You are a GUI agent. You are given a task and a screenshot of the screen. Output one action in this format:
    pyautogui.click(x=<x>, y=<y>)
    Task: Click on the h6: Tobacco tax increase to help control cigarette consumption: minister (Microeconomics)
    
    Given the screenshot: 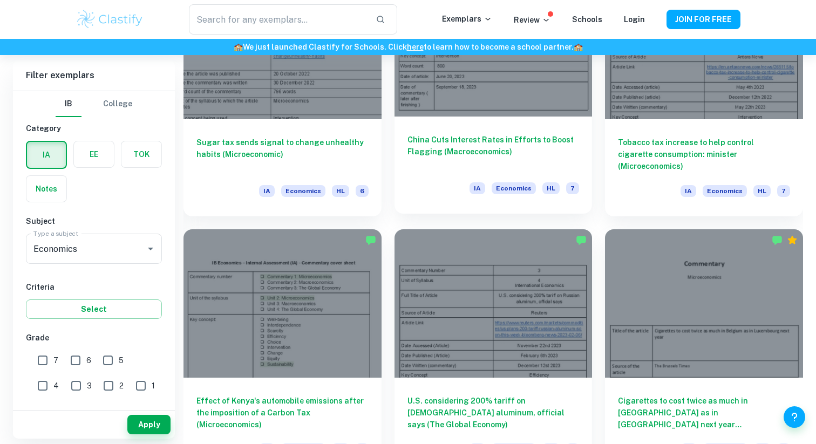 What is the action you would take?
    pyautogui.click(x=703, y=154)
    